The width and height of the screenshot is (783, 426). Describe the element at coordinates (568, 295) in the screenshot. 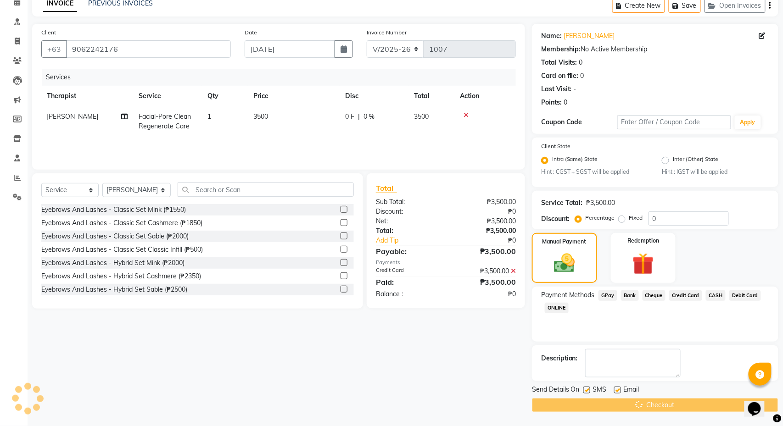

I see `span: Payment Methods` at that location.